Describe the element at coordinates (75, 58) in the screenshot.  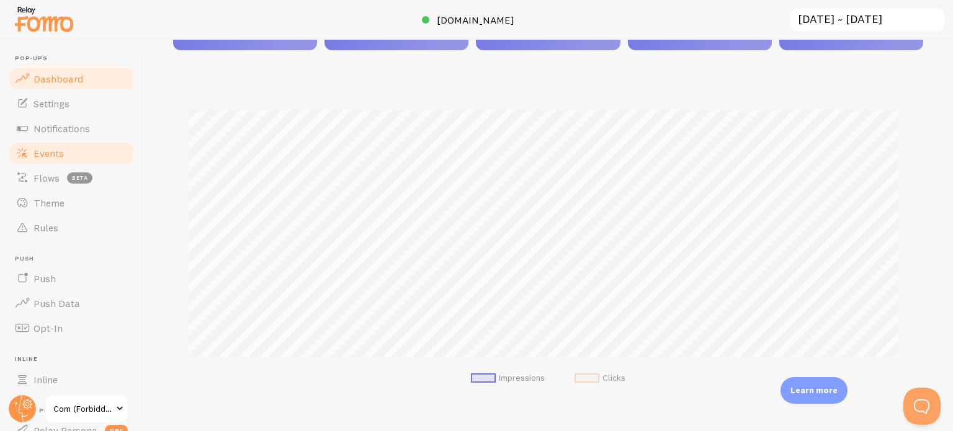
I see `span: Pop-ups` at that location.